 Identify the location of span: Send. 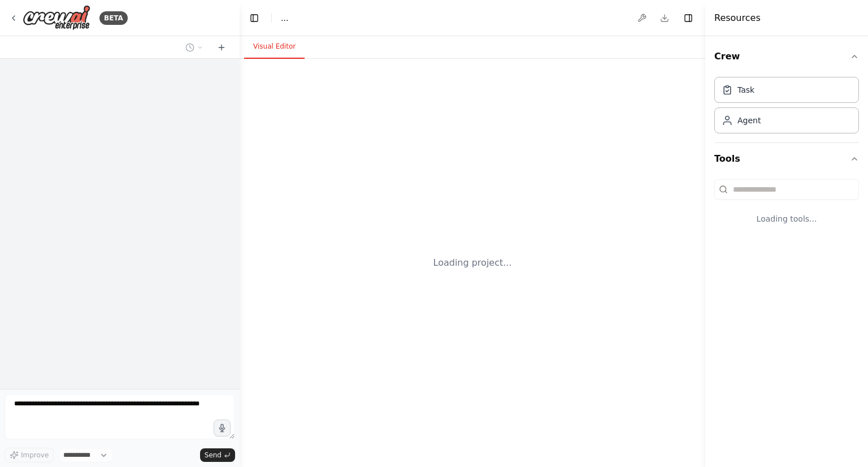
(213, 455).